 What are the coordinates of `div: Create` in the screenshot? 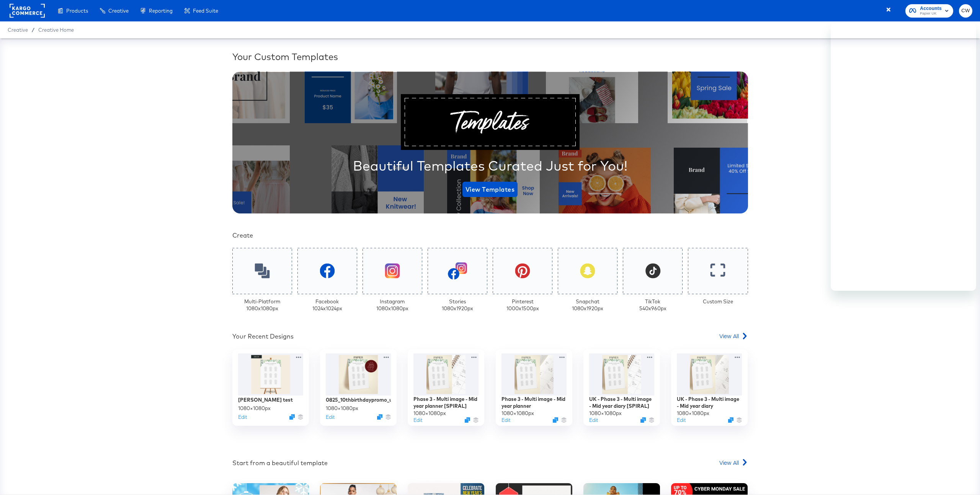 It's located at (490, 235).